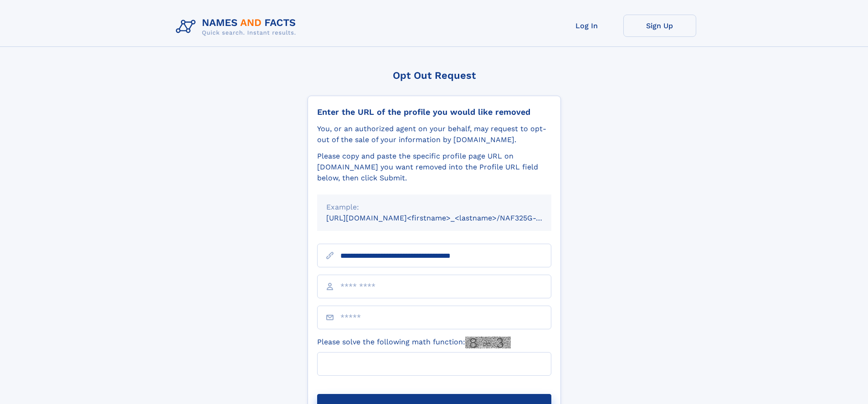 This screenshot has width=868, height=404. What do you see at coordinates (434, 112) in the screenshot?
I see `div: Enter the URL of the profile you would like removed` at bounding box center [434, 112].